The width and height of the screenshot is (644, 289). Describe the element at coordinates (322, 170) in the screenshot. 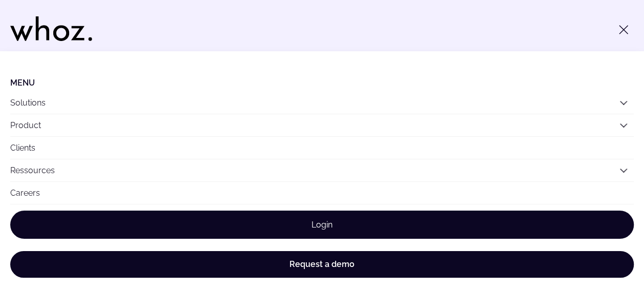

I see `button: Ressources` at that location.